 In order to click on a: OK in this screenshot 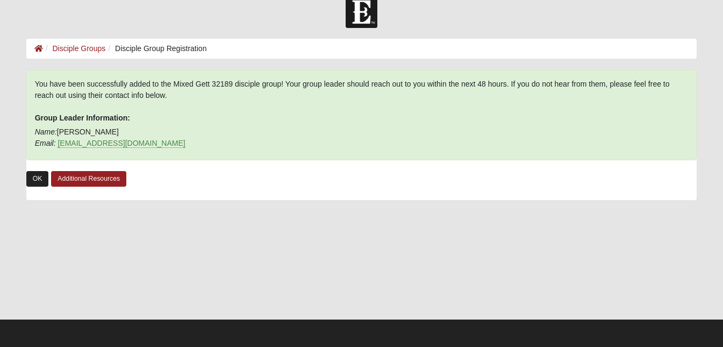, I will do `click(38, 178)`.